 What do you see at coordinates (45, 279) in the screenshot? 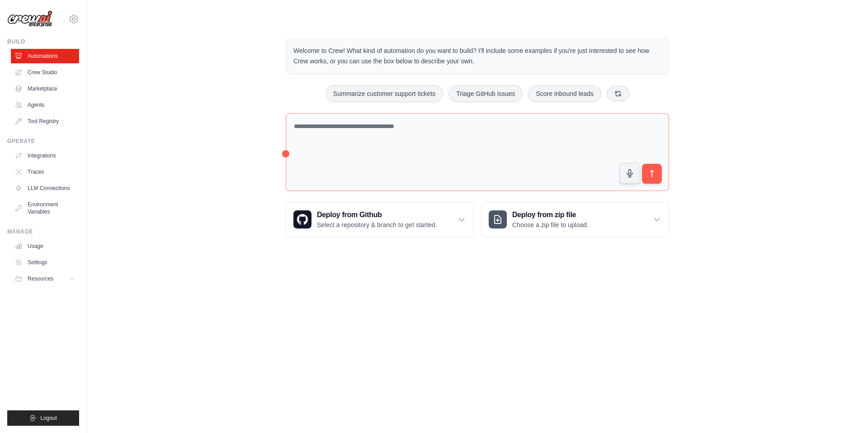
I see `button: Resources` at bounding box center [45, 279].